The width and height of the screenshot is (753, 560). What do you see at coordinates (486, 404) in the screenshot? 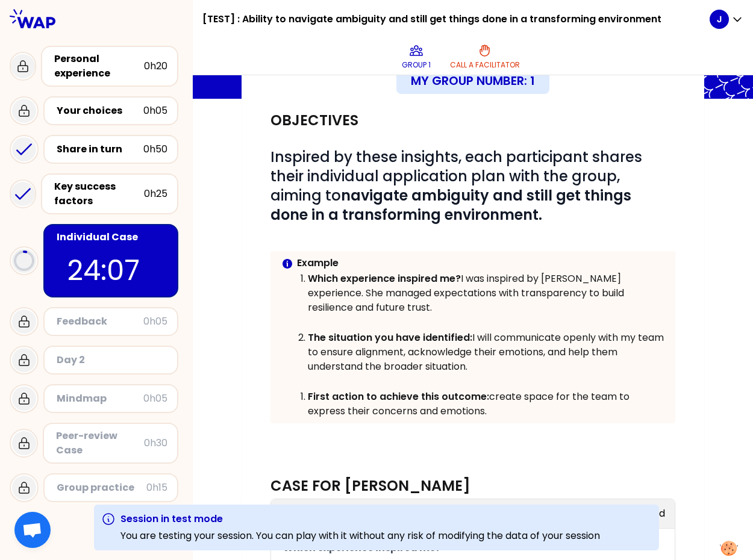
I see `p: create space for the team to express their concerns and emotions.` at bounding box center [486, 404].